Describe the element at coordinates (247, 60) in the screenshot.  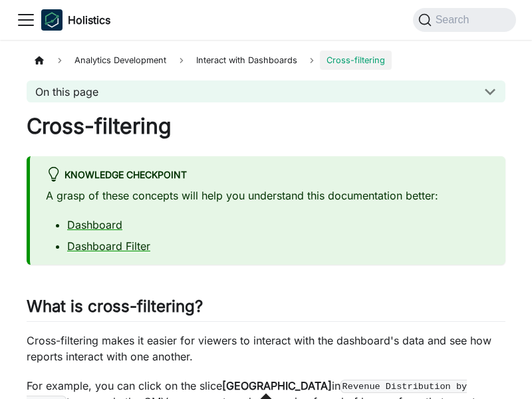
I see `span: Interact with Dashboards` at that location.